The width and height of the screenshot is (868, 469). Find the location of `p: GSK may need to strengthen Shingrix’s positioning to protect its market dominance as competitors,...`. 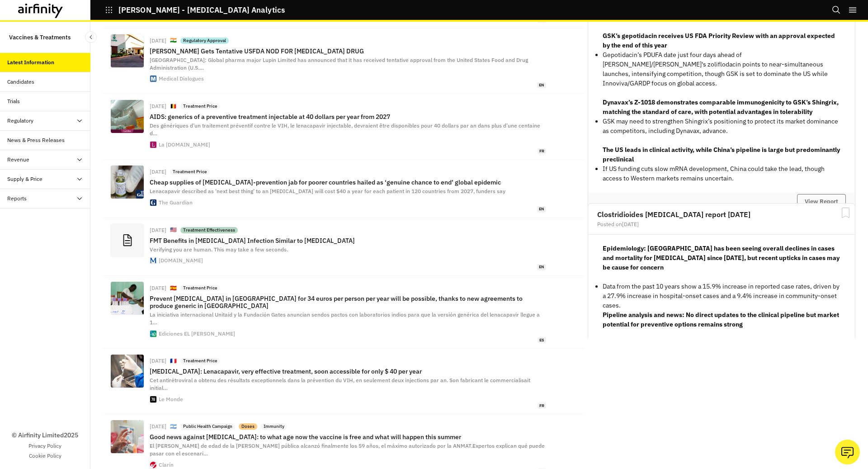

p: GSK may need to strengthen Shingrix’s positioning to protect its market dominance as competitors,... is located at coordinates (721, 126).